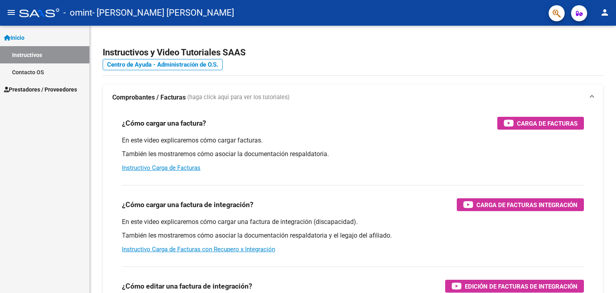 This screenshot has width=616, height=293. What do you see at coordinates (14, 38) in the screenshot?
I see `span: Inicio` at bounding box center [14, 38].